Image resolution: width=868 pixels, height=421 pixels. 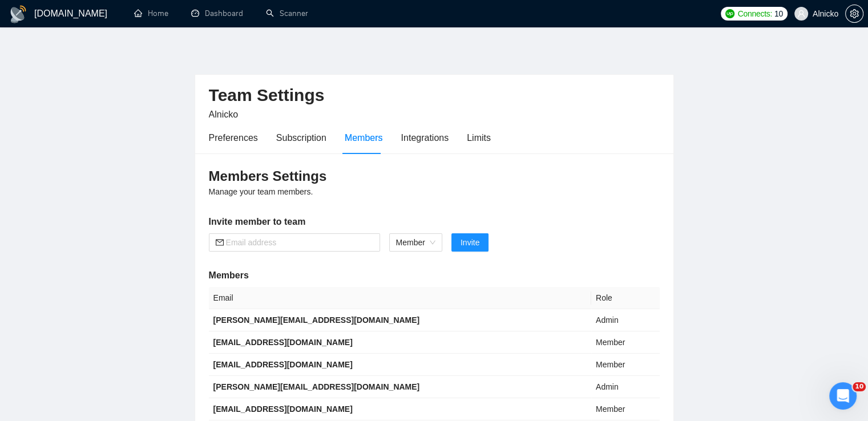 What do you see at coordinates (625, 298) in the screenshot?
I see `th: Role` at bounding box center [625, 298].